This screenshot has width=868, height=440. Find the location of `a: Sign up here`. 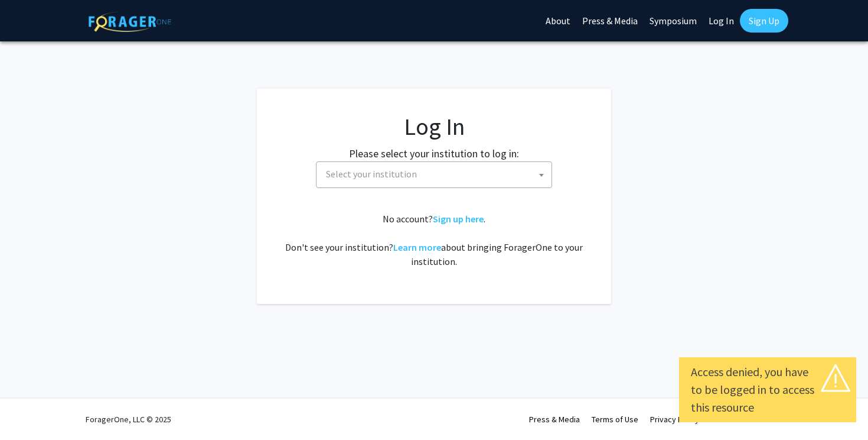

a: Sign up here is located at coordinates (458, 219).